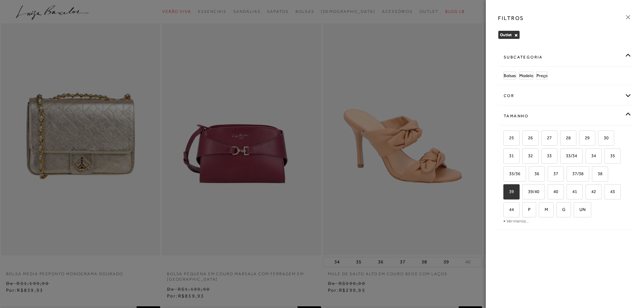 The width and height of the screenshot is (644, 308). Describe the element at coordinates (528, 138) in the screenshot. I see `span: 26` at that location.